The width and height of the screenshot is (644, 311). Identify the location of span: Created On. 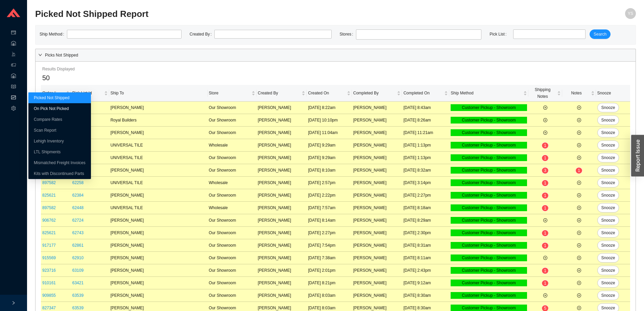
(327, 93).